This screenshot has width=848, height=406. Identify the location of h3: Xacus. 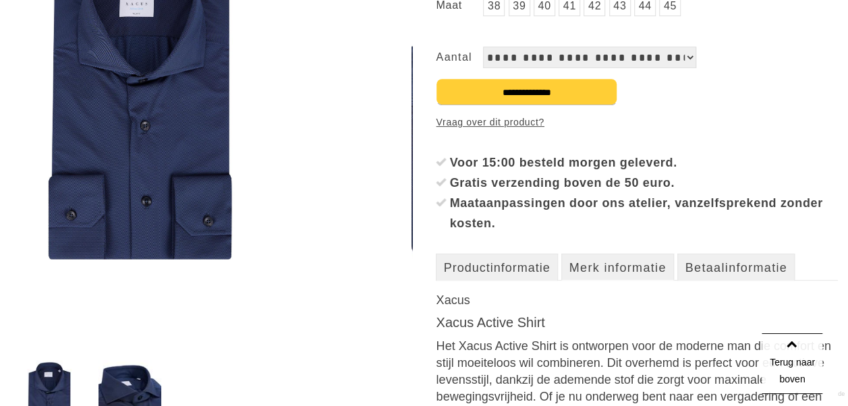
(637, 300).